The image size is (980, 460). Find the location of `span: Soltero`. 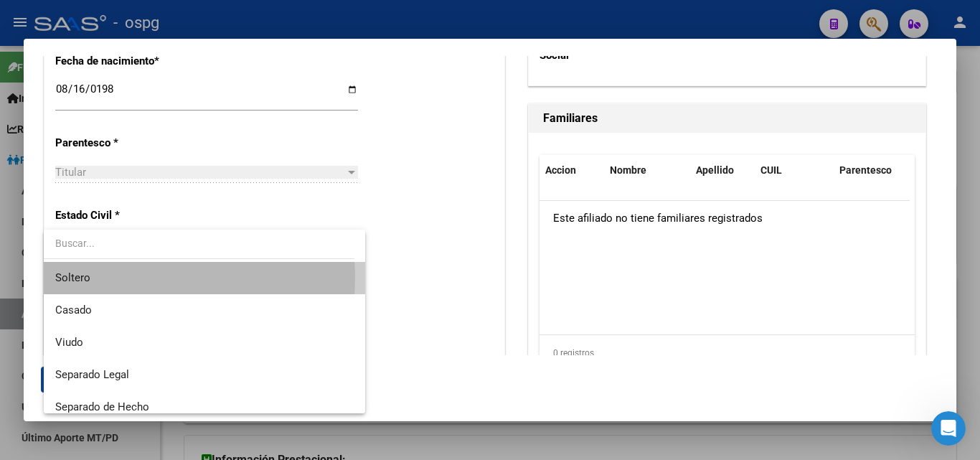

span: Soltero is located at coordinates (72, 278).